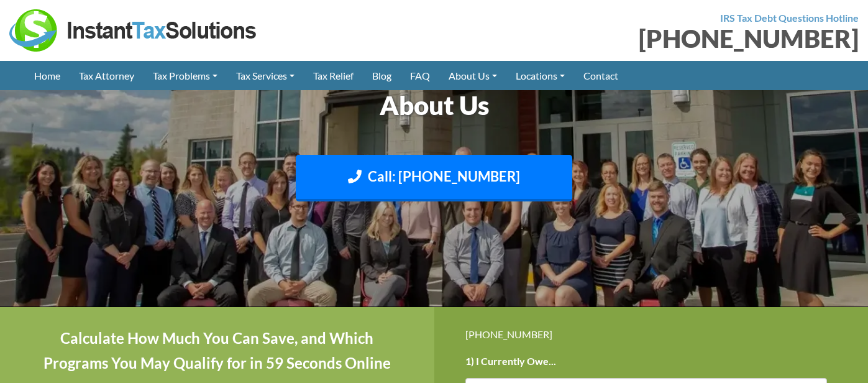  Describe the element at coordinates (601, 75) in the screenshot. I see `a: Contact` at that location.